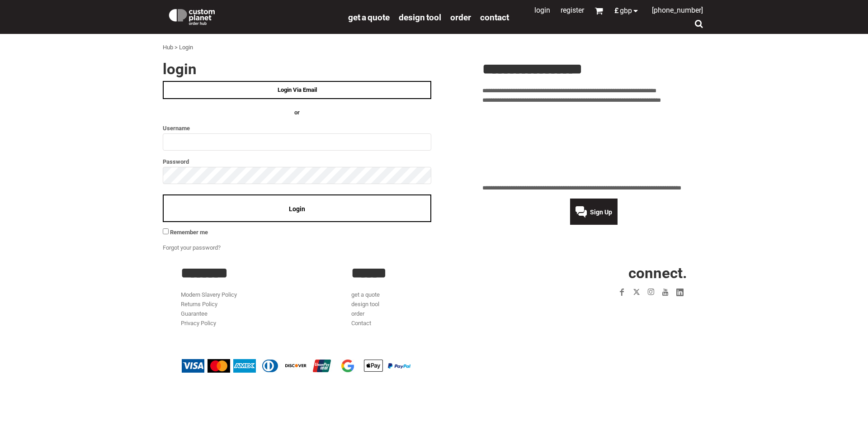 This screenshot has width=868, height=431. What do you see at coordinates (296, 366) in the screenshot?
I see `img: Discover` at bounding box center [296, 366].